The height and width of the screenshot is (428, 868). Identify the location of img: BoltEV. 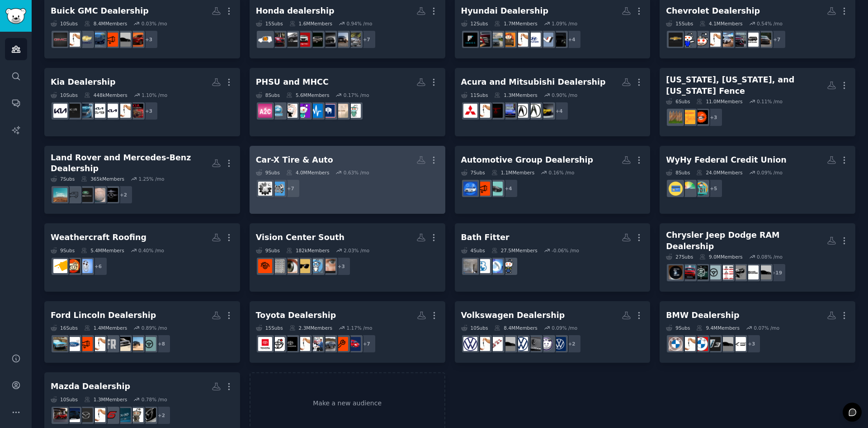
(85, 39).